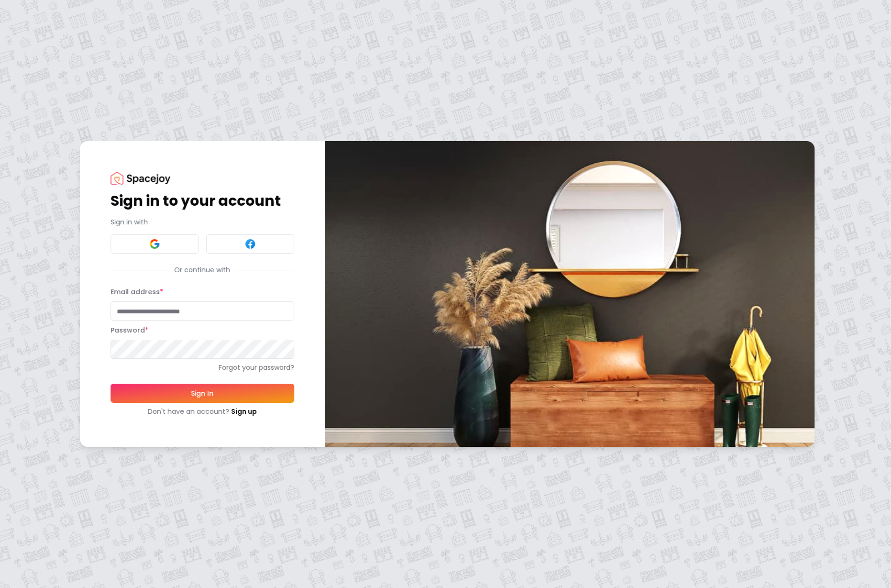 The image size is (891, 588). Describe the element at coordinates (155, 244) in the screenshot. I see `img: Google signin` at that location.